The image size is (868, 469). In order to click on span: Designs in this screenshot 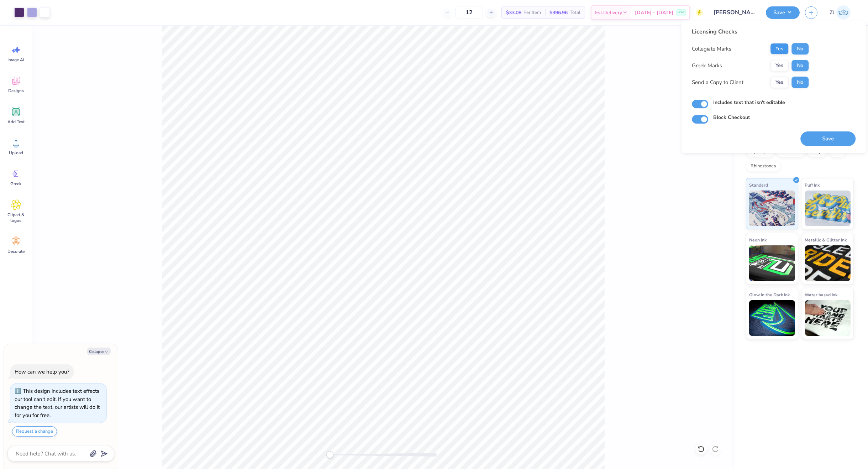, I will do `click(16, 91)`.